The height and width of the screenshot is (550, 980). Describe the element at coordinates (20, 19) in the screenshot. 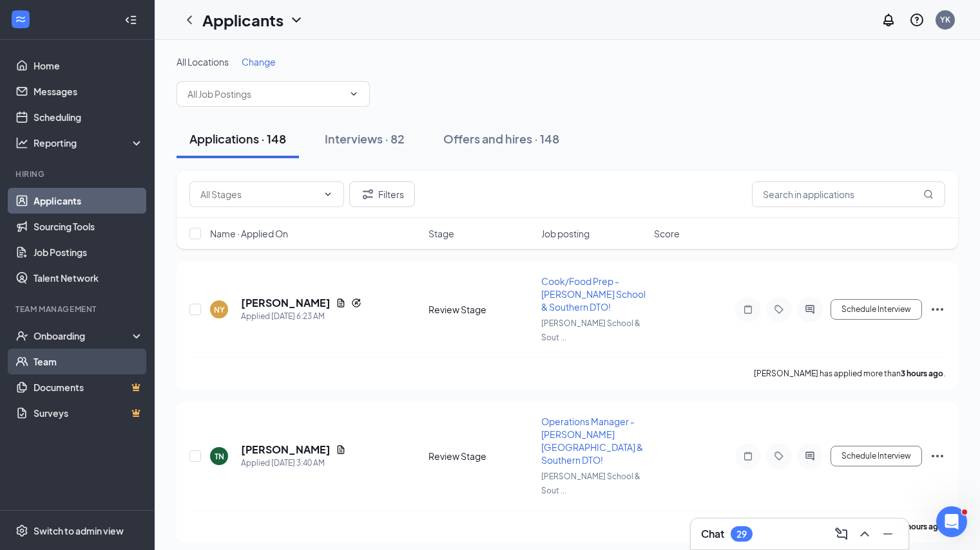

I see `svg: WorkstreamLogo` at that location.